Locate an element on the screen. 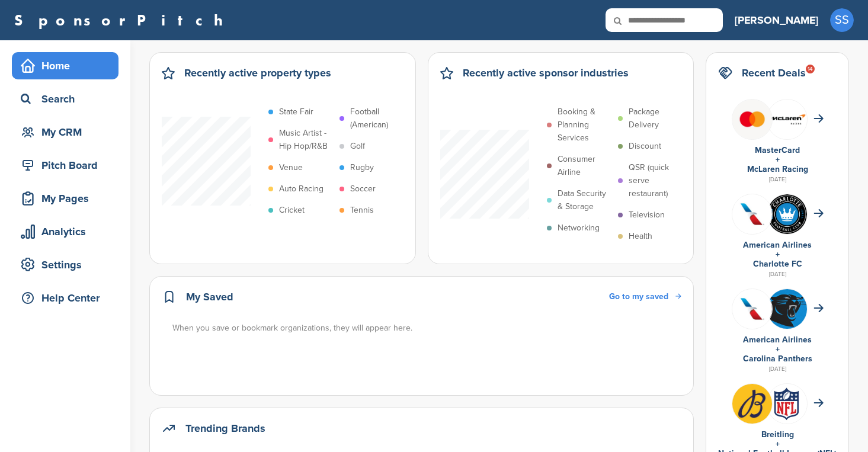 The width and height of the screenshot is (868, 452). p: Rugby is located at coordinates (362, 168).